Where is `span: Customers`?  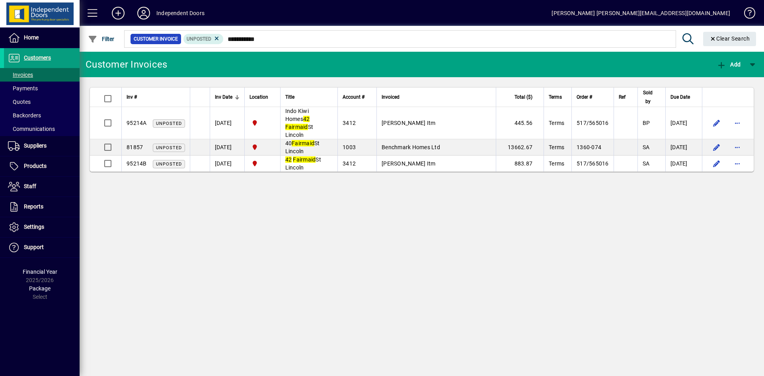
span: Customers is located at coordinates (37, 58).